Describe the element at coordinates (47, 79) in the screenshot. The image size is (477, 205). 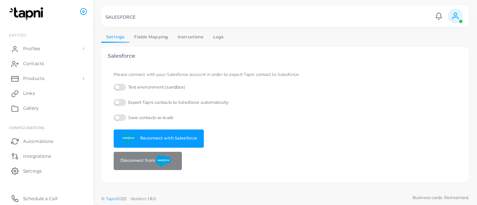
I see `a: Products` at that location.